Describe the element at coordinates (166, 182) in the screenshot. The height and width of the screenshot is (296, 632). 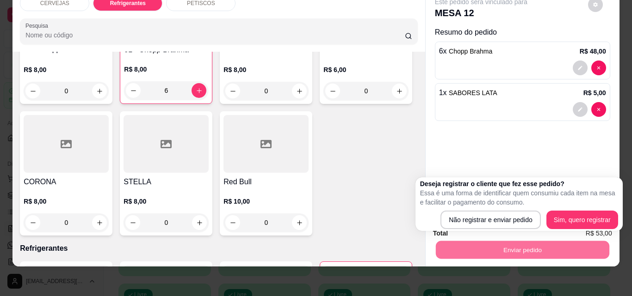
I see `h4: STELLA` at that location.